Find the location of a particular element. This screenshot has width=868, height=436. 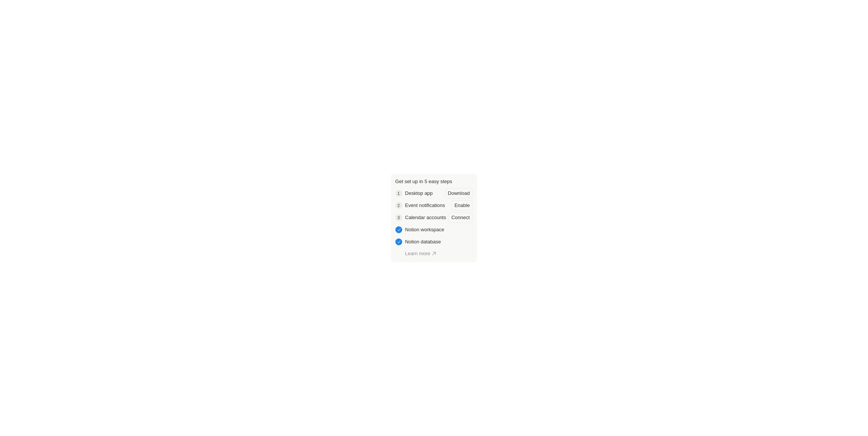

span: 3 is located at coordinates (398, 218).